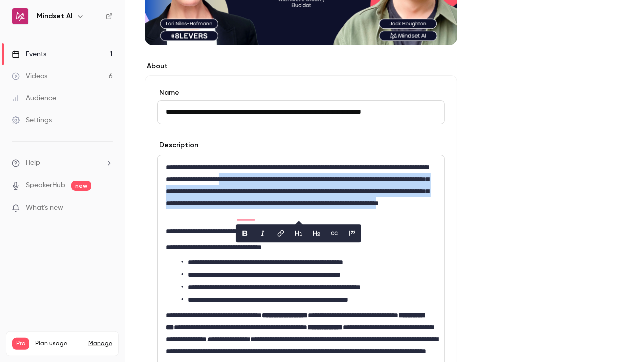 The image size is (644, 362). What do you see at coordinates (100, 343) in the screenshot?
I see `a: Manage` at bounding box center [100, 343].